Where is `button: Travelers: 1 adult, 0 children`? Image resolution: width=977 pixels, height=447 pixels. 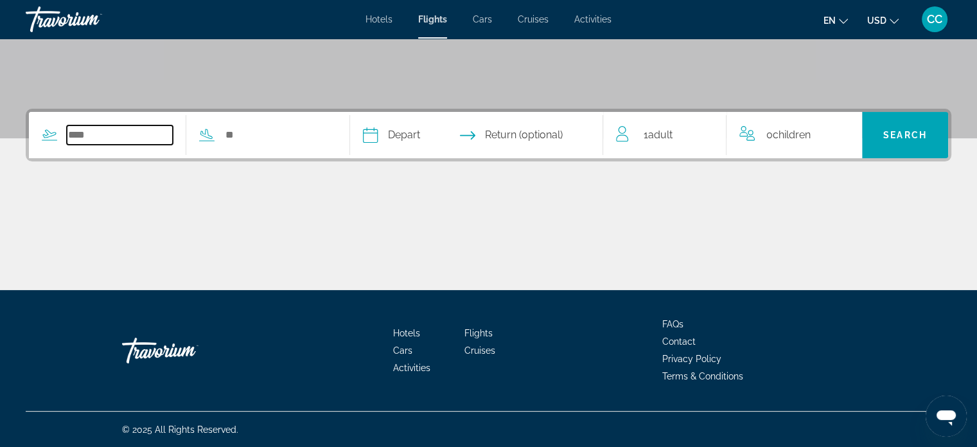
button: Travelers: 1 adult, 0 children is located at coordinates (733, 135).